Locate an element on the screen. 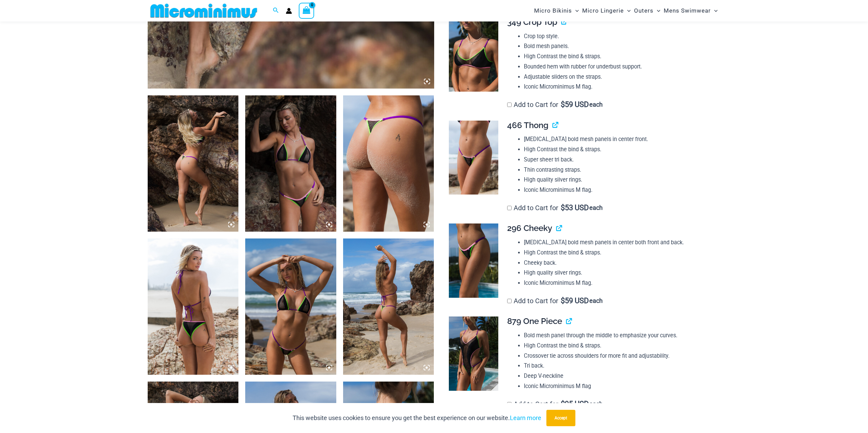 The width and height of the screenshot is (868, 433). a: Mens SwimwearMenu ToggleMenu Toggle is located at coordinates (691, 10).